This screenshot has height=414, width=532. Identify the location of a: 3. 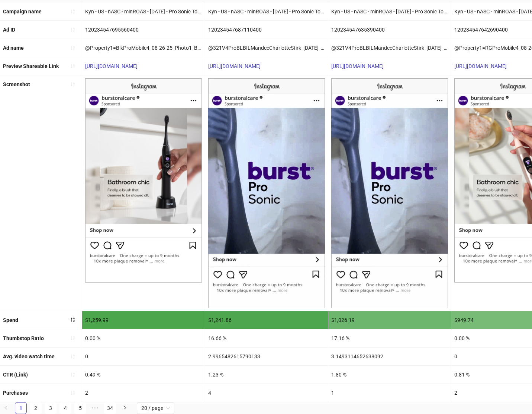
(51, 408).